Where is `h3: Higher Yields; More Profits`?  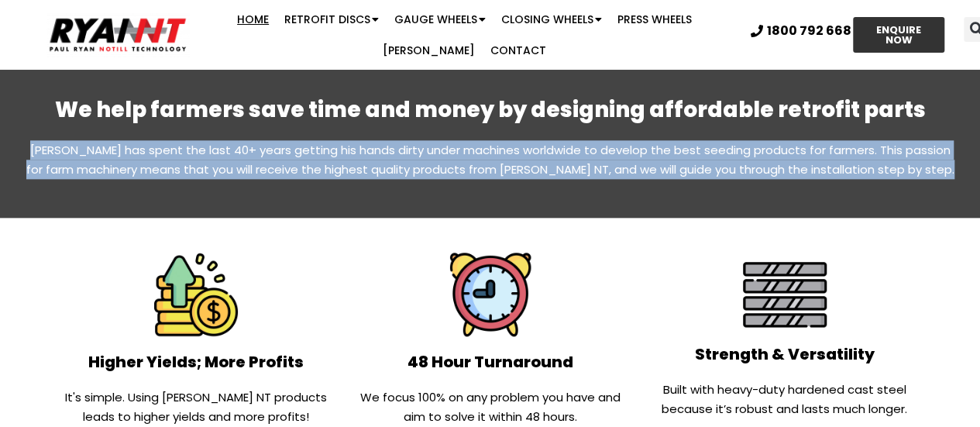
h3: Higher Yields; More Profits is located at coordinates (196, 362).